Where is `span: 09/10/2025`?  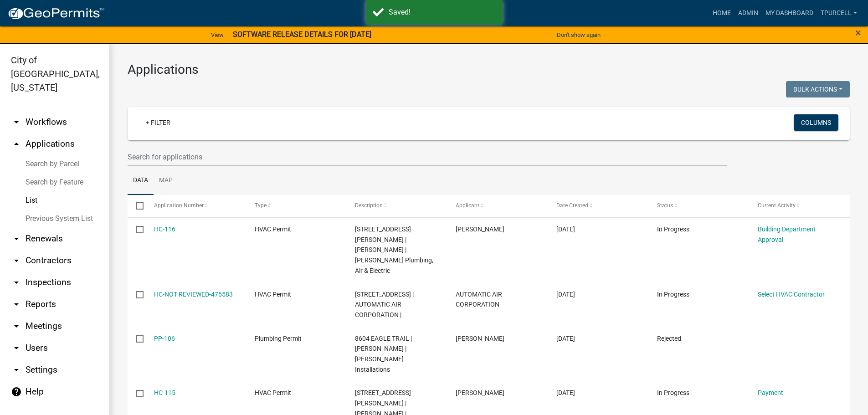
span: 09/10/2025 is located at coordinates (566, 294).